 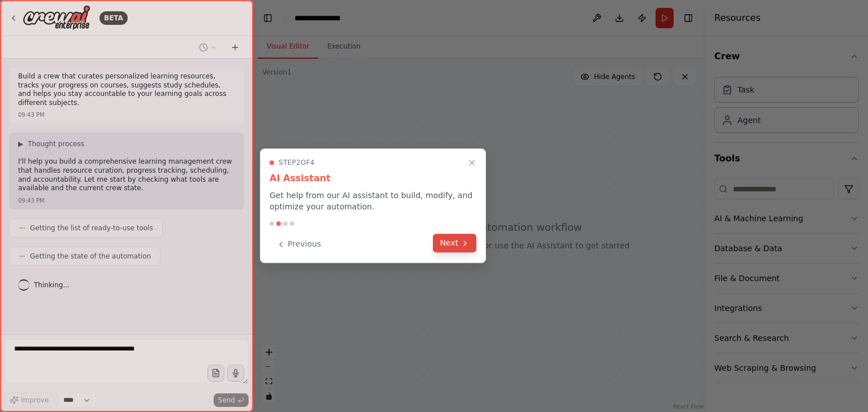 What do you see at coordinates (298, 244) in the screenshot?
I see `button: Previous` at bounding box center [298, 244].